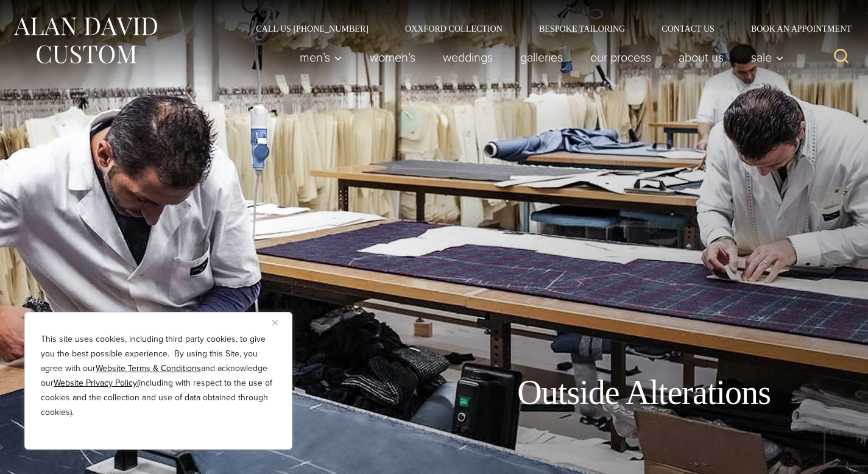 This screenshot has width=868, height=474. What do you see at coordinates (279, 323) in the screenshot?
I see `button: Close` at bounding box center [279, 323].